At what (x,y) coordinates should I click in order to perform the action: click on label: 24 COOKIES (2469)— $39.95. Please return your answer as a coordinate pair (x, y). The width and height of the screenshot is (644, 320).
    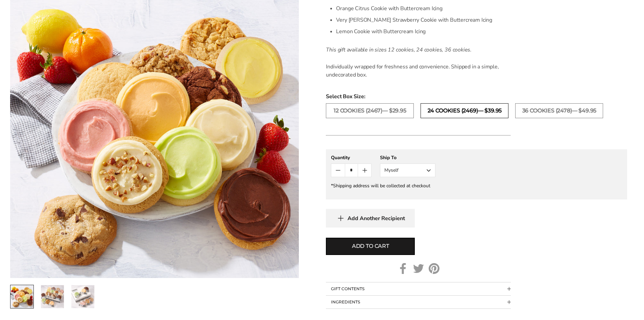
    Looking at the image, I should click on (465, 111).